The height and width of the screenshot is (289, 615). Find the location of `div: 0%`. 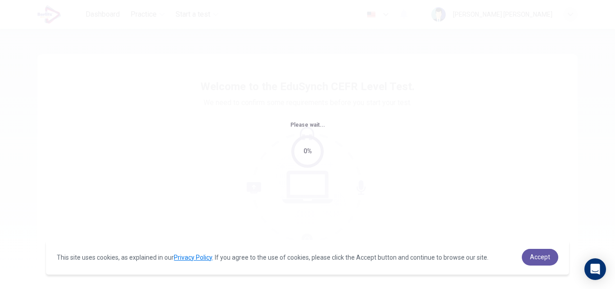

div: 0% is located at coordinates (307, 151).